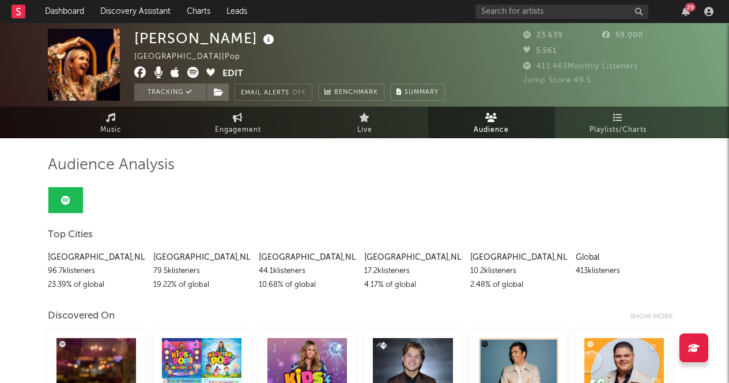  I want to click on div: Discovered On, so click(81, 316).